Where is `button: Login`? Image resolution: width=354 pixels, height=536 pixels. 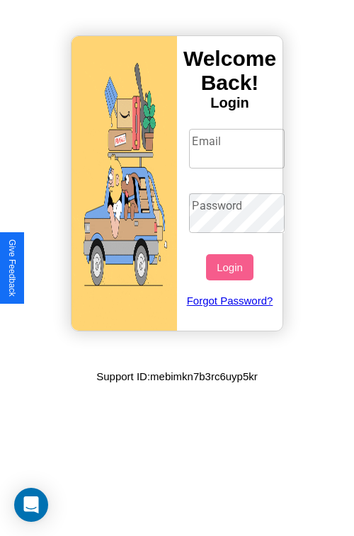
button: Login is located at coordinates (229, 267).